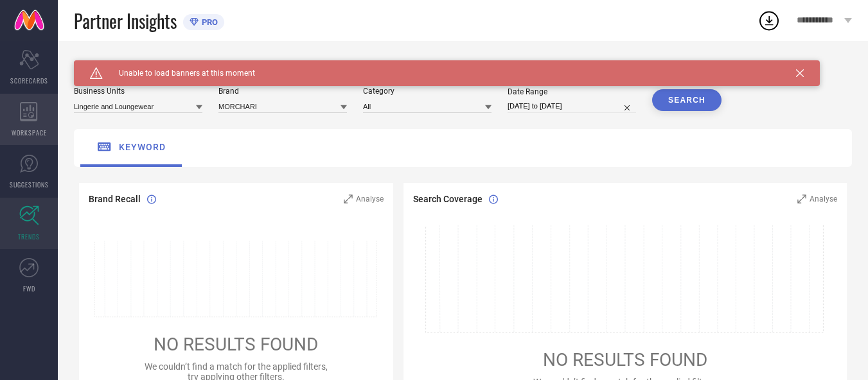 This screenshot has width=868, height=380. What do you see at coordinates (769, 20) in the screenshot?
I see `div: Open download list` at bounding box center [769, 20].